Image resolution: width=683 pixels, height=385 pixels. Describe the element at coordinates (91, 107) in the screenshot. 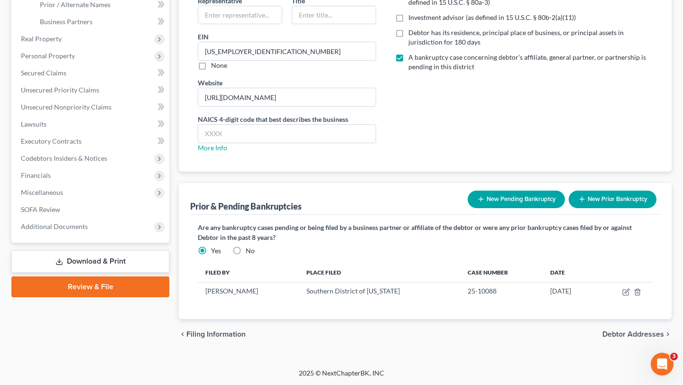

I see `a: Unsecured Nonpriority Claims` at that location.